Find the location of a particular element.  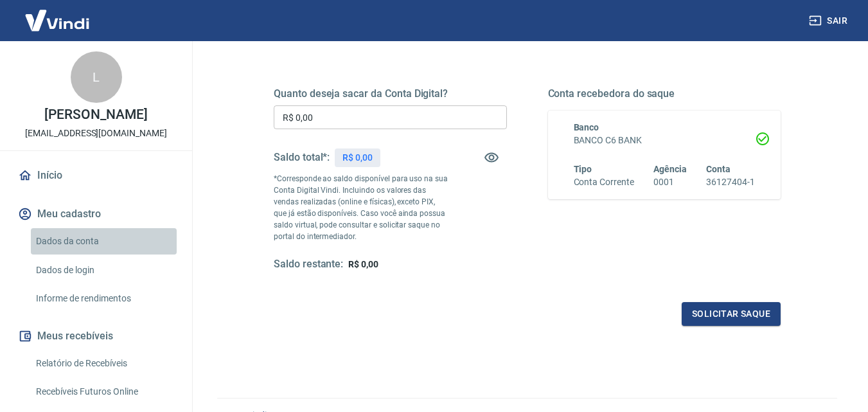

span: Agência is located at coordinates (670, 169).